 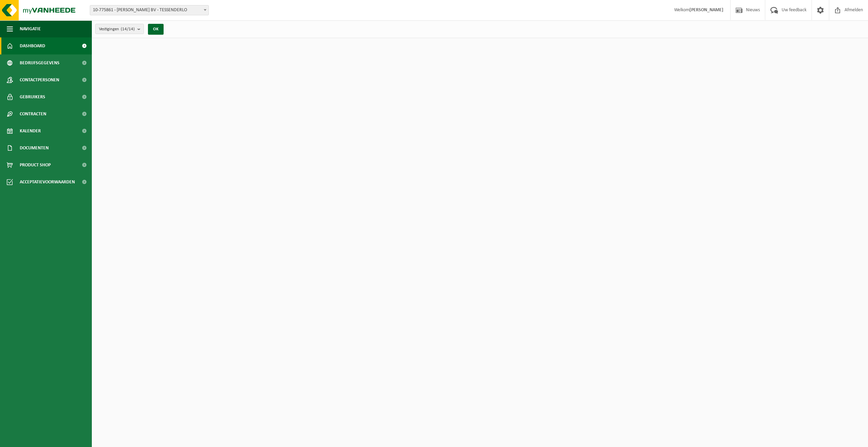 What do you see at coordinates (39, 63) in the screenshot?
I see `span: Bedrijfsgegevens` at bounding box center [39, 63].